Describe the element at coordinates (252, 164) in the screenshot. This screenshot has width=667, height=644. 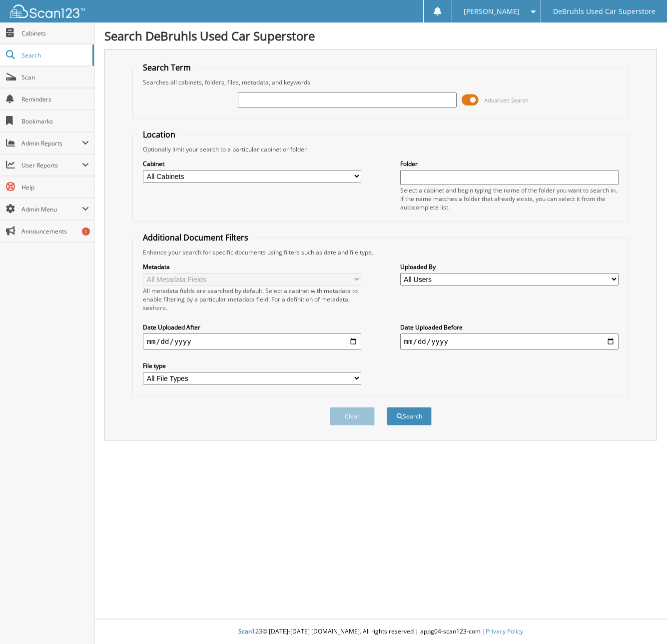
I see `label: Cabinet` at that location.